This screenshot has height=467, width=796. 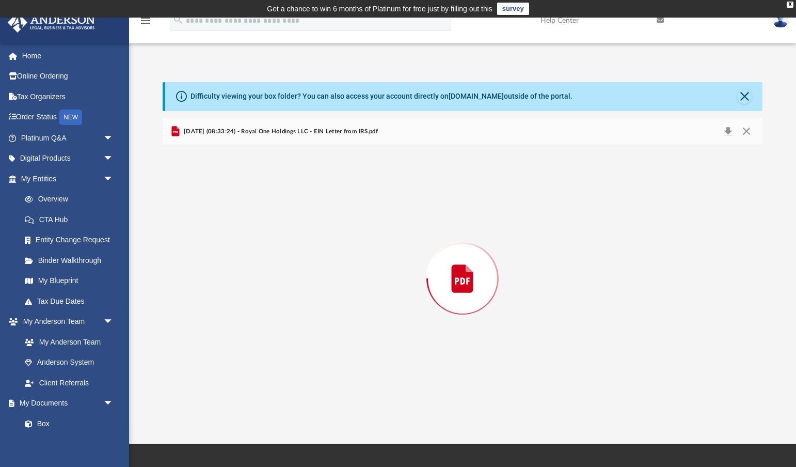 I want to click on a: CTA Hub, so click(x=72, y=219).